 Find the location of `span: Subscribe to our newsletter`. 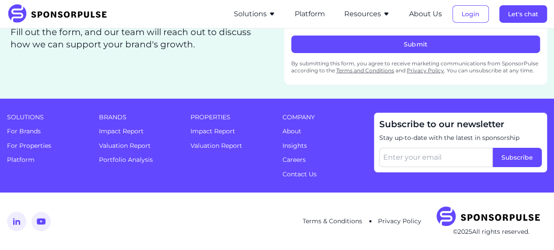

span: Subscribe to our newsletter is located at coordinates (460, 124).